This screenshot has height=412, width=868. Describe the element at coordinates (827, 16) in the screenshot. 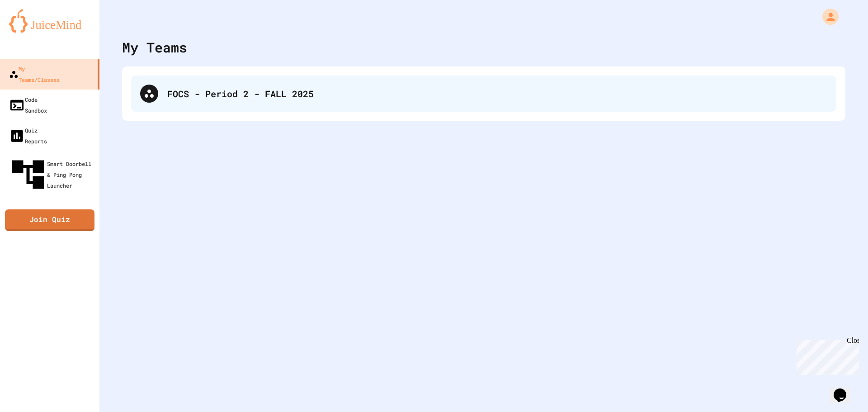

I see `div: My Account` at that location.